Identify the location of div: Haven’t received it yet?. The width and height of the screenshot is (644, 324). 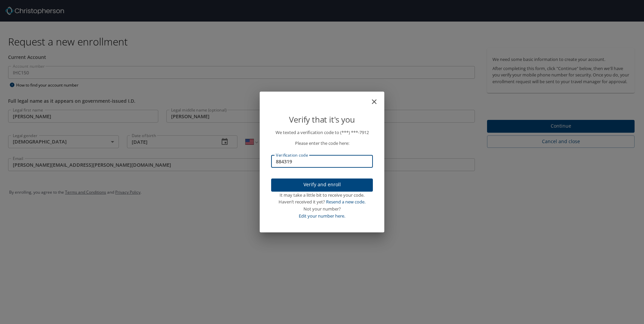
(322, 202).